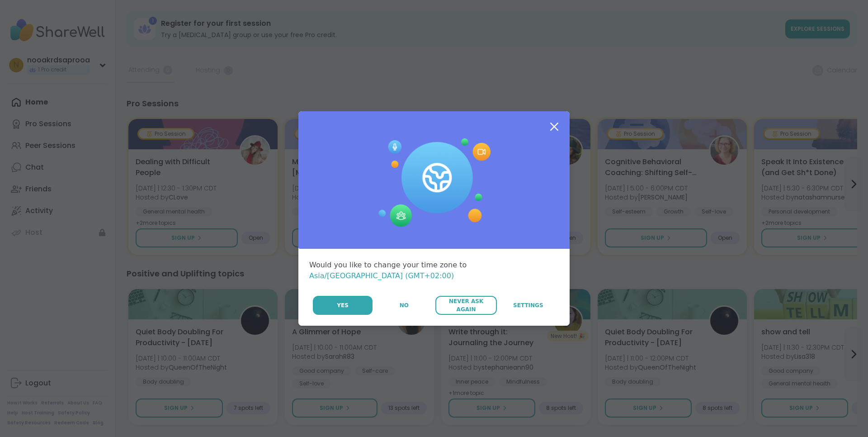  What do you see at coordinates (528, 305) in the screenshot?
I see `span: Settings` at bounding box center [528, 305].